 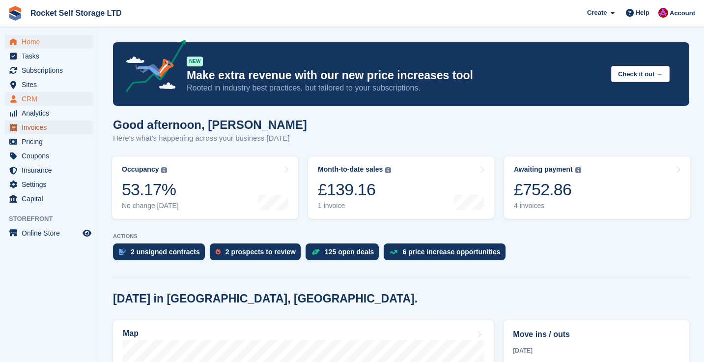 What do you see at coordinates (51, 99) in the screenshot?
I see `span: CRM` at bounding box center [51, 99].